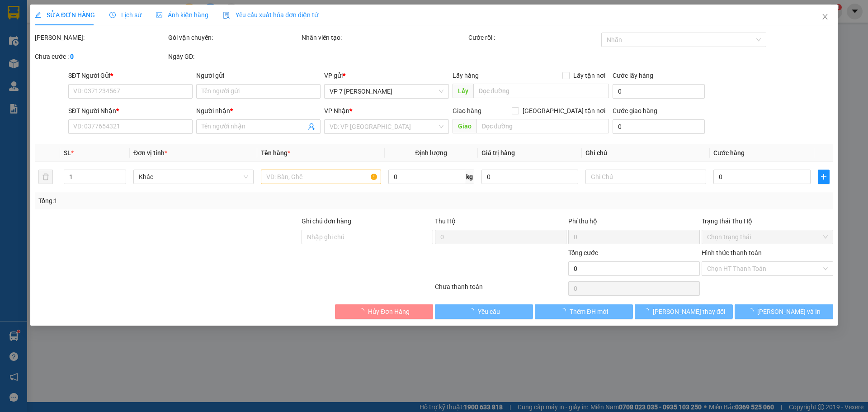 The height and width of the screenshot is (412, 868). Describe the element at coordinates (182, 15) in the screenshot. I see `span: Ảnh kiện hàng` at that location.